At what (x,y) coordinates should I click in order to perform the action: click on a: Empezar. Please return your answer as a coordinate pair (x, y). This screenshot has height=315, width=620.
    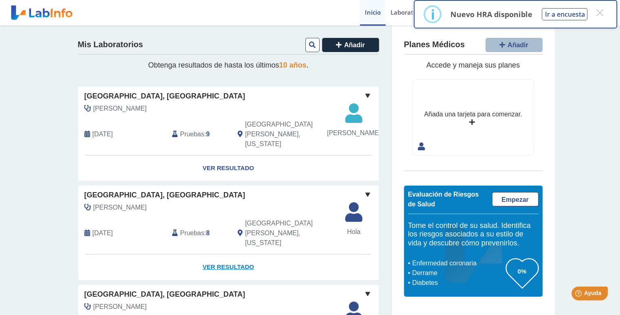
    Looking at the image, I should click on (515, 199).